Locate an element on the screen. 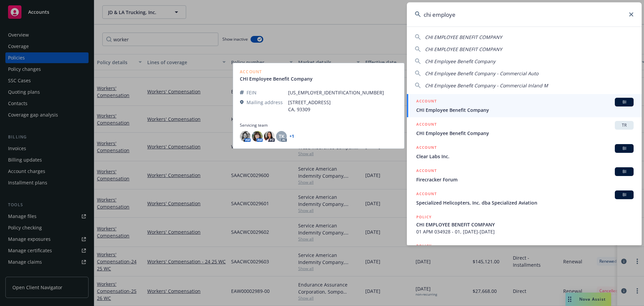  span: Clear Labs Inc. is located at coordinates (525, 156).